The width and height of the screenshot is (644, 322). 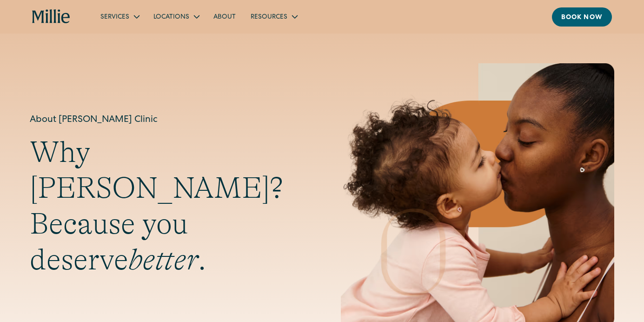 I want to click on a: home, so click(x=51, y=17).